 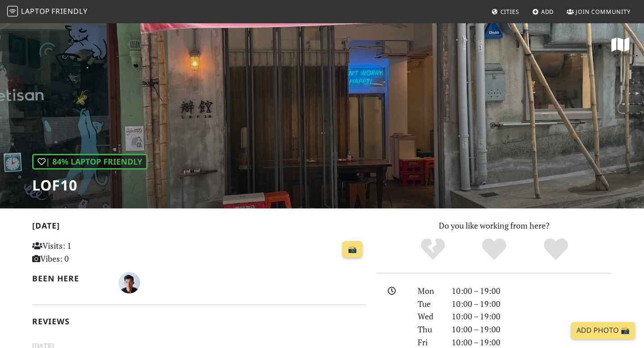 What do you see at coordinates (70, 279) in the screenshot?
I see `h2: Been here` at bounding box center [70, 279].